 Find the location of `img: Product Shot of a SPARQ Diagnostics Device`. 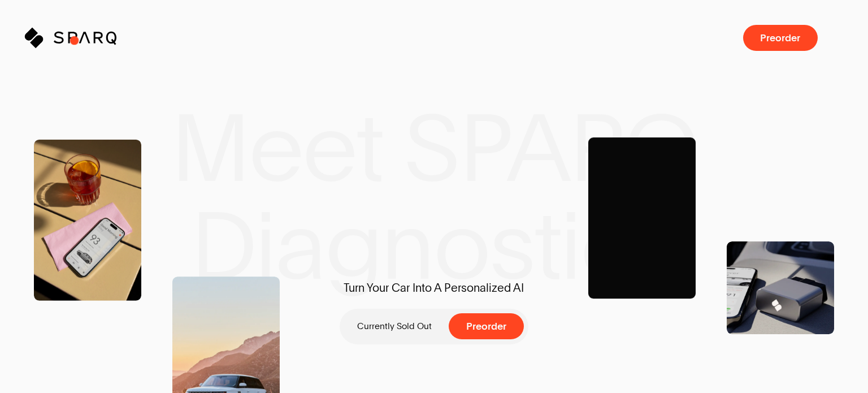

img: Product Shot of a SPARQ Diagnostics Device is located at coordinates (781, 288).